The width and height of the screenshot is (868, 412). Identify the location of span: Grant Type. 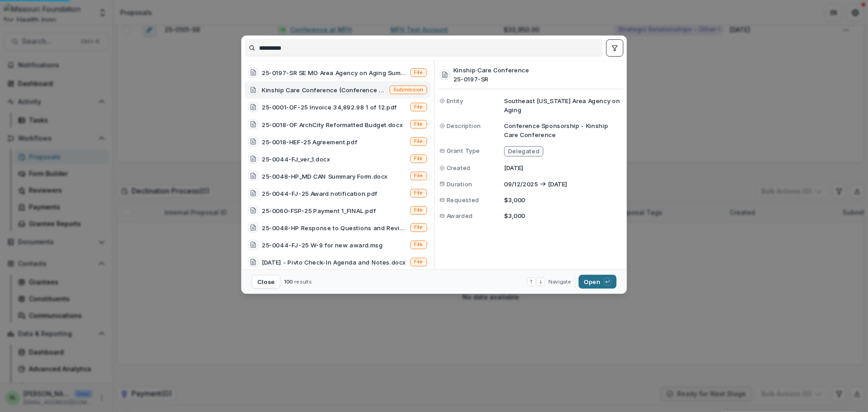
(464, 151).